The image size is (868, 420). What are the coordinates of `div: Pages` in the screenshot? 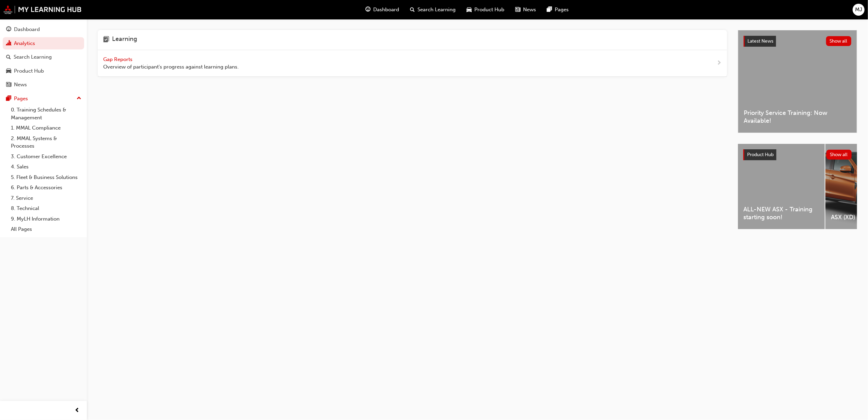 It's located at (21, 98).